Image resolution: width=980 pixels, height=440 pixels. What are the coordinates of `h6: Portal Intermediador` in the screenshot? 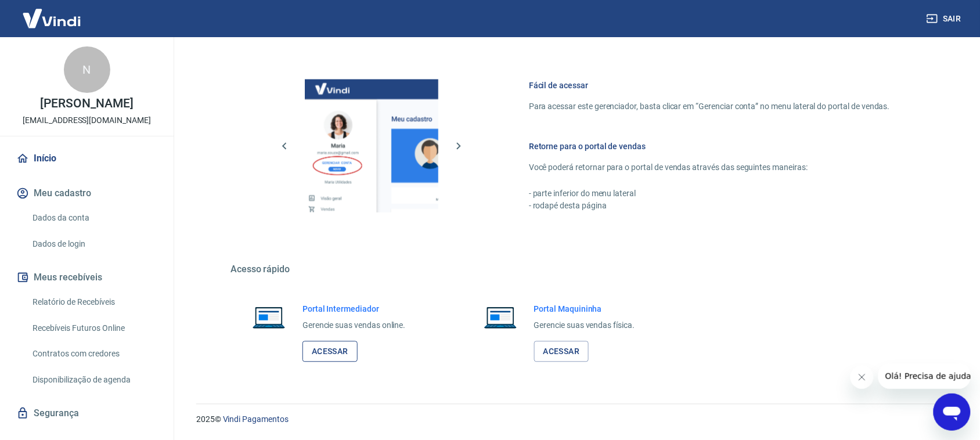 It's located at (354, 309).